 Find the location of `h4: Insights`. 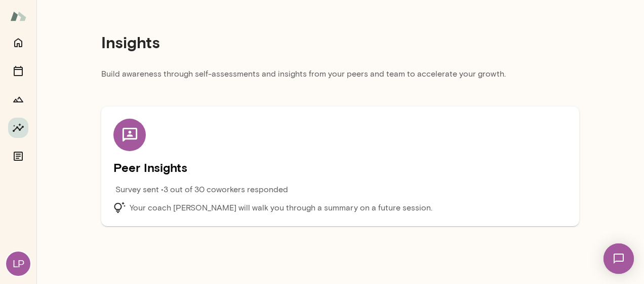

h4: Insights is located at coordinates (131, 42).